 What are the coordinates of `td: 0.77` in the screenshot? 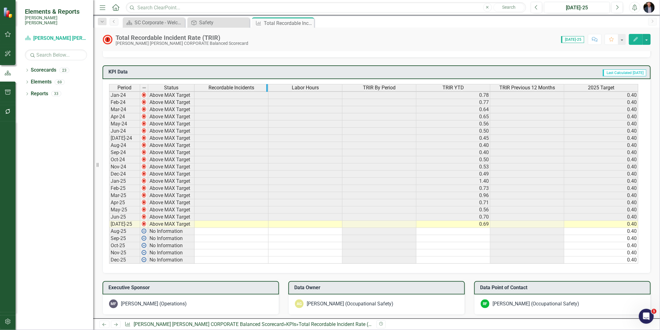 It's located at (454, 102).